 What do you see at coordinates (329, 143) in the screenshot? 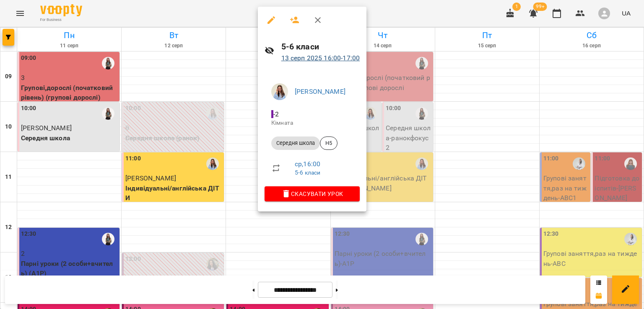
I see `div: Н5` at bounding box center [329, 143].